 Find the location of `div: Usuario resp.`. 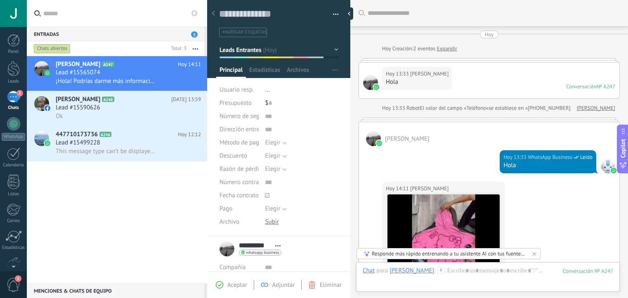

div: Usuario resp. is located at coordinates (239, 90).